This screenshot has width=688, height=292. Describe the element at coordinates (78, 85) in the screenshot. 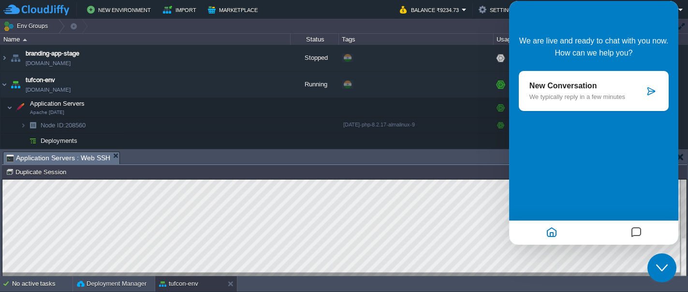

I see `p: New Conversation` at that location.